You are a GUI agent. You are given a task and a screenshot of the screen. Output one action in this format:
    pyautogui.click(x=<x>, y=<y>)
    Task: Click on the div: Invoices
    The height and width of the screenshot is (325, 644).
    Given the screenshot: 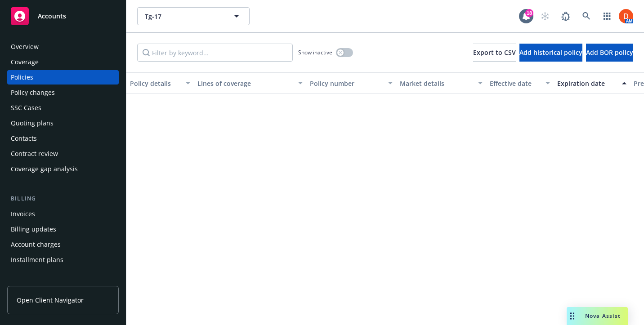 What is the action you would take?
    pyautogui.click(x=23, y=214)
    